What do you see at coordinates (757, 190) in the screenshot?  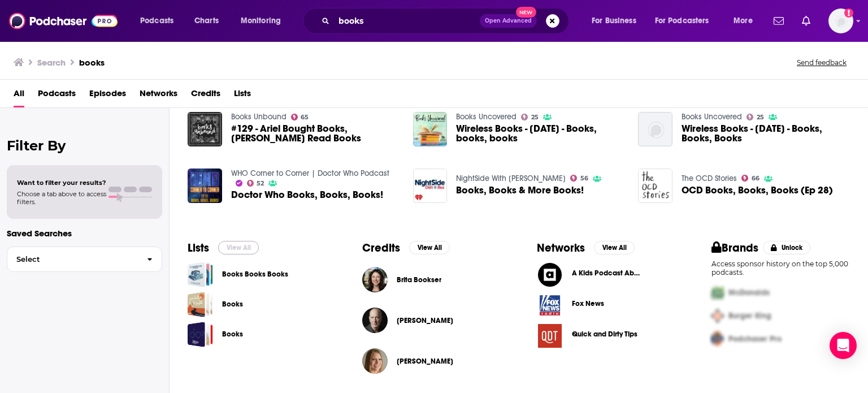 I see `span: OCD Books, Books, Books (Ep 28)` at bounding box center [757, 190].